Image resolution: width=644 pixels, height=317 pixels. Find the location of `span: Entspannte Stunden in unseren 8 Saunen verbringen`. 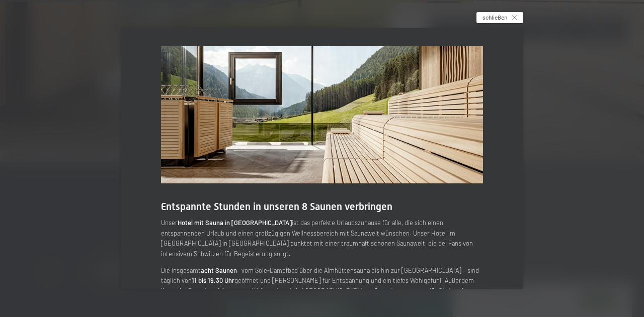

span: Entspannte Stunden in unseren 8 Saunen verbringen is located at coordinates (277, 206).